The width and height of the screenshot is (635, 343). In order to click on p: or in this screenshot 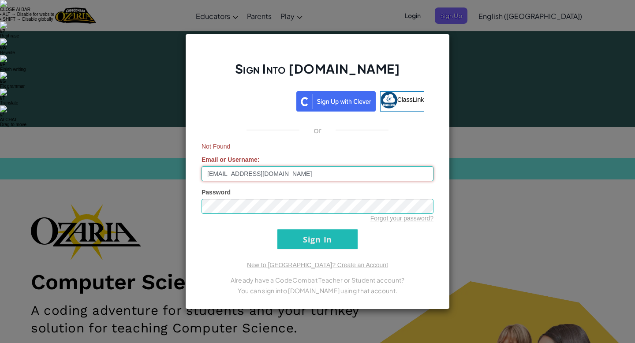, I will do `click(318, 130)`.